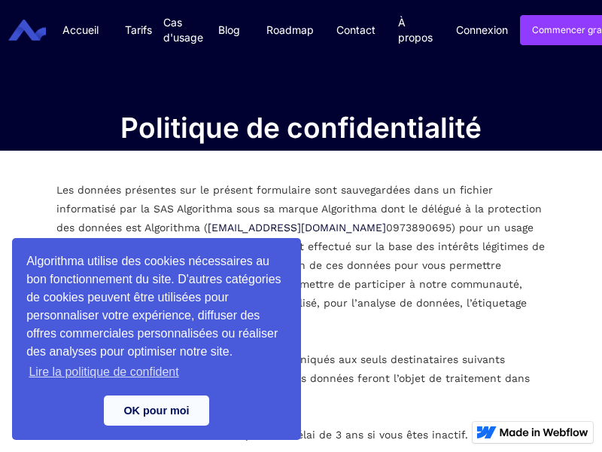 The height and width of the screenshot is (452, 602). Describe the element at coordinates (544, 432) in the screenshot. I see `img: Made in Webflow` at that location.